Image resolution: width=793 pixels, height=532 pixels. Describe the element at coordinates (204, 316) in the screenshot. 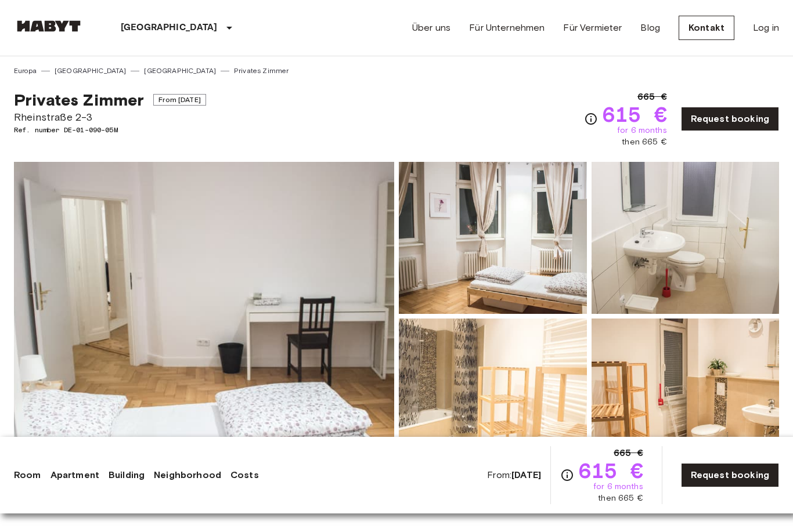

I see `img: Marketing picture of unit DE-01-090-05M` at that location.